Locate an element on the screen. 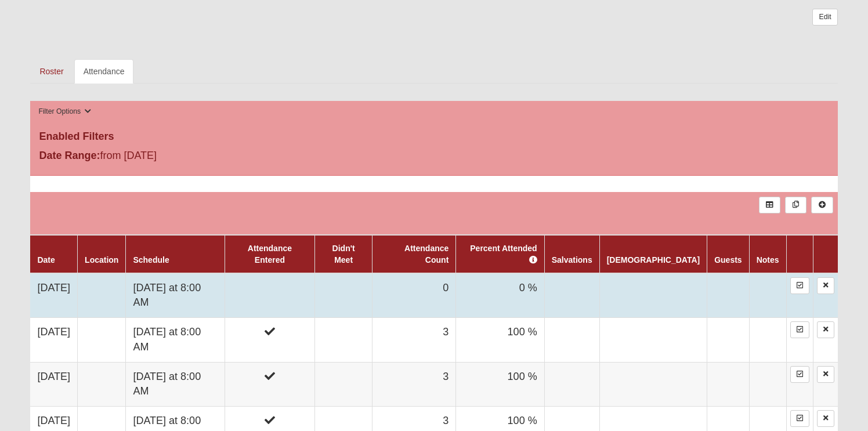 This screenshot has width=868, height=431. a: Didn't Meet is located at coordinates (344, 254).